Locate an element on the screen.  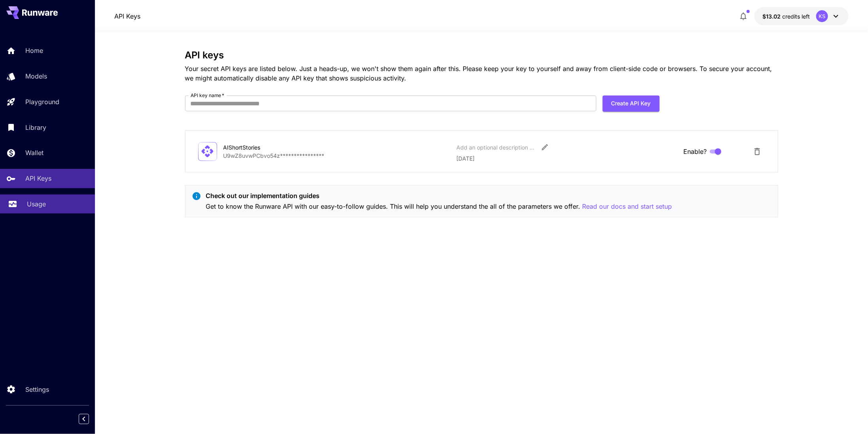
div: KS is located at coordinates (822, 17).